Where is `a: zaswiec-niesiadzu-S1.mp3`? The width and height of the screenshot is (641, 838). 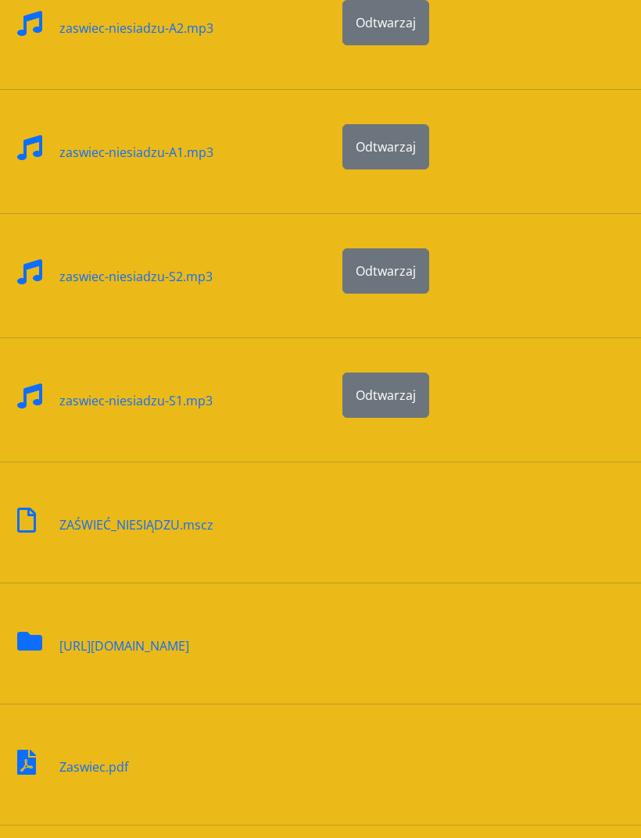
a: zaswiec-niesiadzu-S1.mp3 is located at coordinates (111, 394).